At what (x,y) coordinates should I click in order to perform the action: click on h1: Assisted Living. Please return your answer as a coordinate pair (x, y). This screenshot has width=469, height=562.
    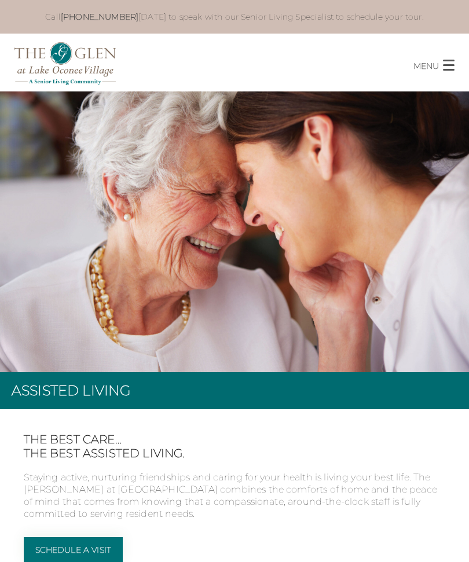
    Looking at the image, I should click on (71, 391).